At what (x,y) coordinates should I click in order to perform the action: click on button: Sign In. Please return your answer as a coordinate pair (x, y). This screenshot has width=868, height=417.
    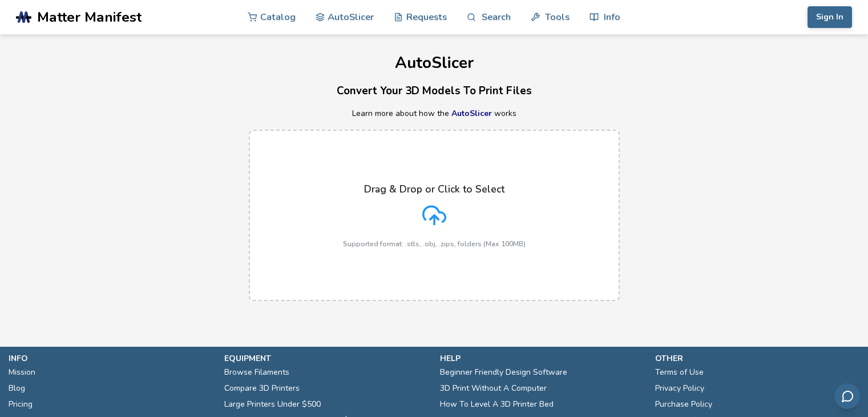
    Looking at the image, I should click on (830, 17).